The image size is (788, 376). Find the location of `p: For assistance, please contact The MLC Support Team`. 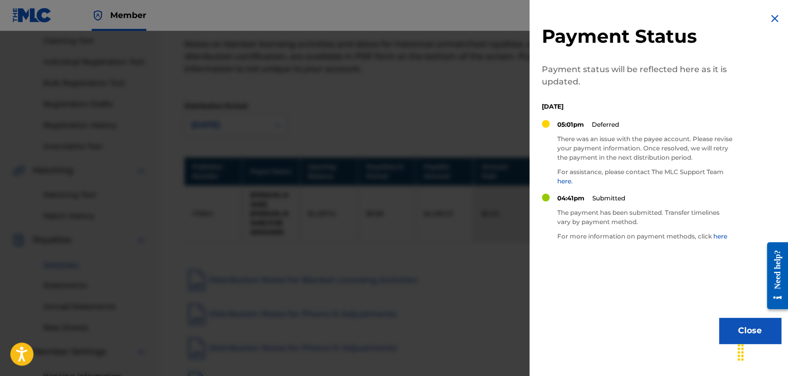

p: For assistance, please contact The MLC Support Team is located at coordinates (645, 177).